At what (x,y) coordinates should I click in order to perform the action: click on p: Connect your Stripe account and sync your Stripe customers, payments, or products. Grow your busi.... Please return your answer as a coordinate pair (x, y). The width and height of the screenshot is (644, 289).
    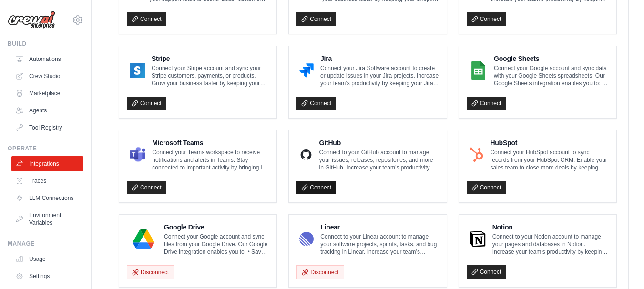
    Looking at the image, I should click on (210, 76).